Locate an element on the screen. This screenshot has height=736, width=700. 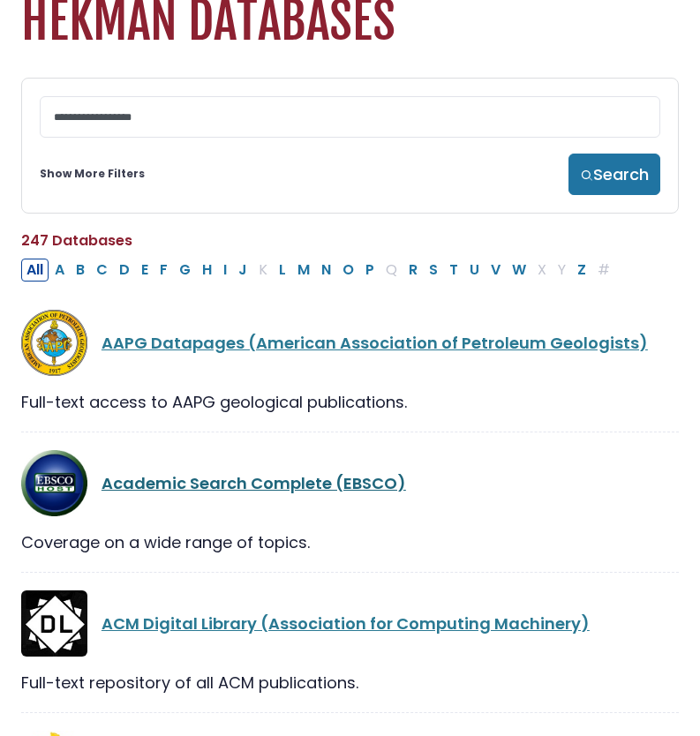
div: Full-text access to AAPG geological publications. is located at coordinates (350, 402).